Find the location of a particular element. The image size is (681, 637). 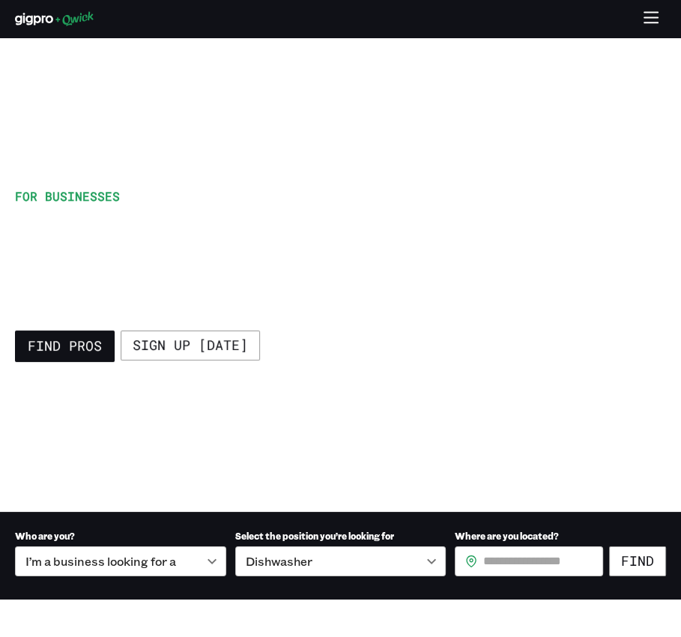

a: Find Pros is located at coordinates (64, 346).